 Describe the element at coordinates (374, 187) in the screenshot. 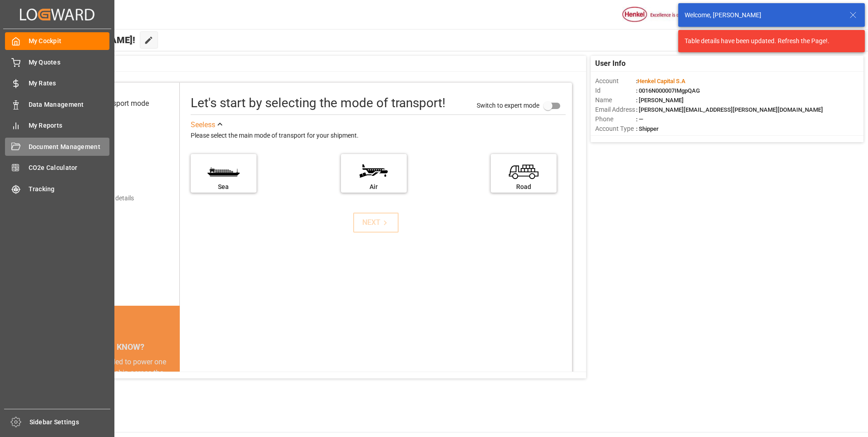

I see `div: Air` at that location.